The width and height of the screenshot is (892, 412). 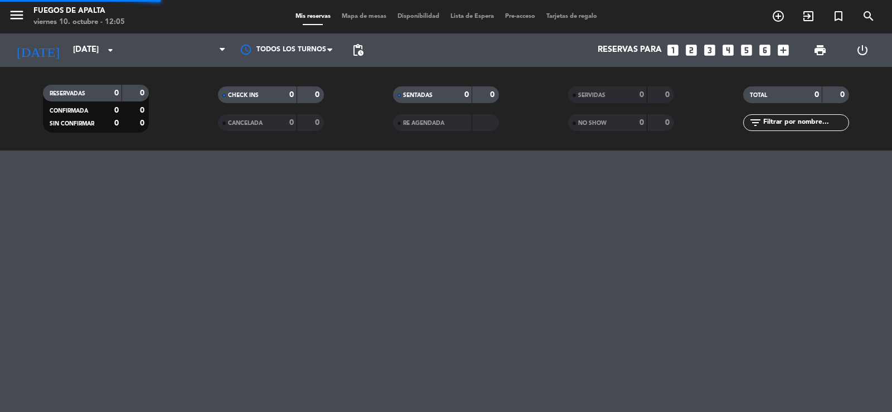 What do you see at coordinates (758, 95) in the screenshot?
I see `span: TOTAL` at bounding box center [758, 95].